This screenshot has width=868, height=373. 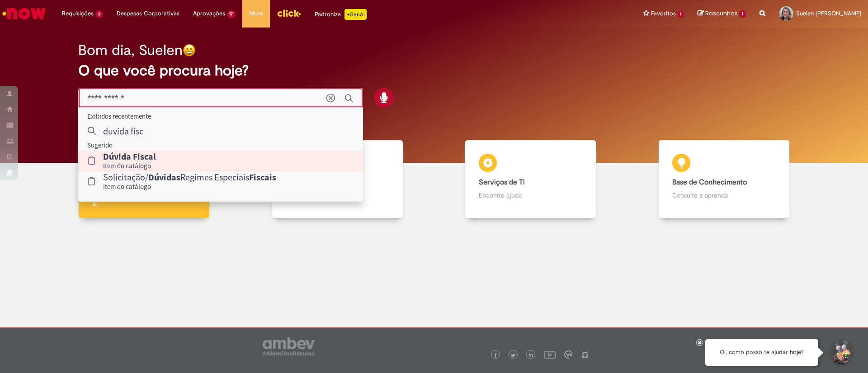 I want to click on b: Serviços de TI, so click(x=502, y=182).